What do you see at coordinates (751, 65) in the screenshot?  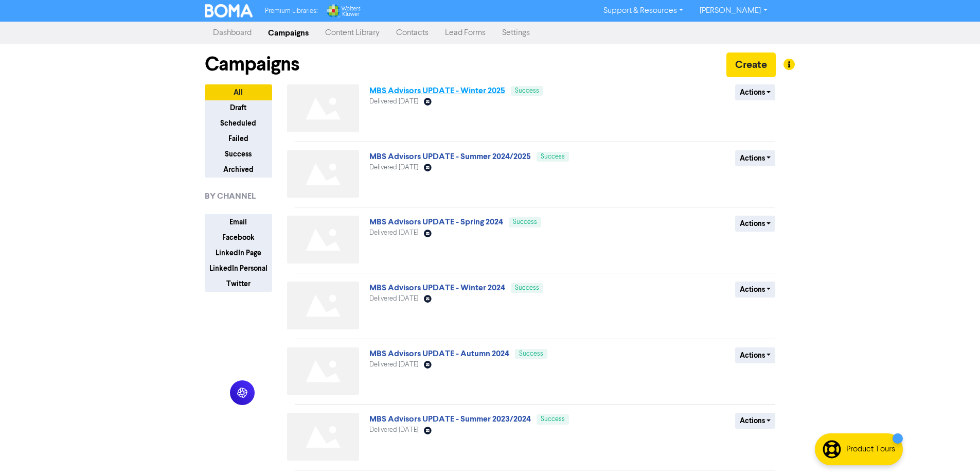 I see `button: Create` at bounding box center [751, 65].